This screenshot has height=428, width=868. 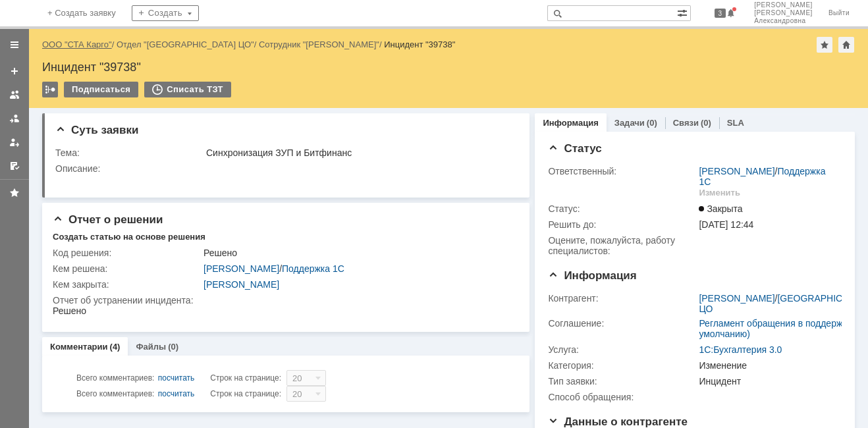 I want to click on a: Регламент обращения в поддержку (по умолчанию), so click(x=783, y=328).